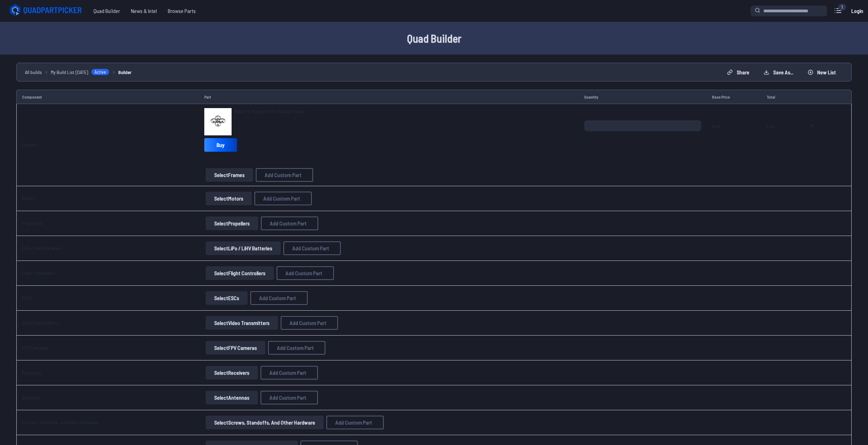 This screenshot has width=868, height=445. I want to click on button: New List, so click(822, 72).